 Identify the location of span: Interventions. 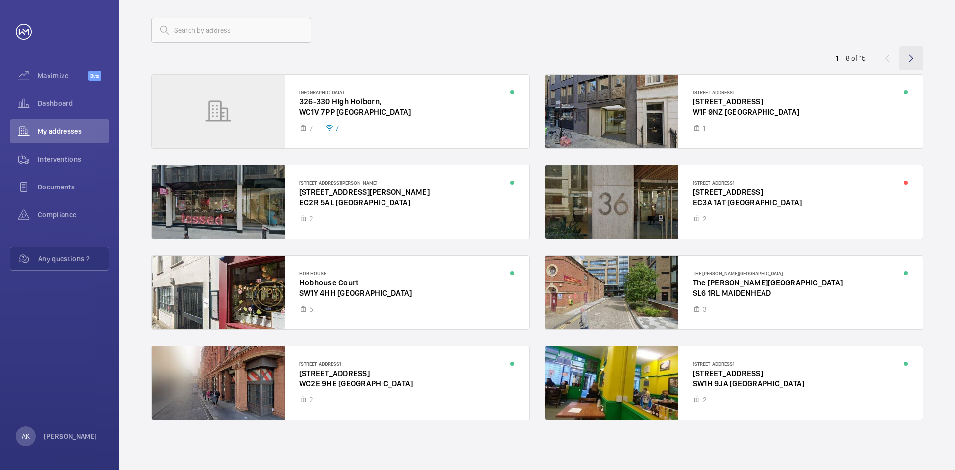
(74, 159).